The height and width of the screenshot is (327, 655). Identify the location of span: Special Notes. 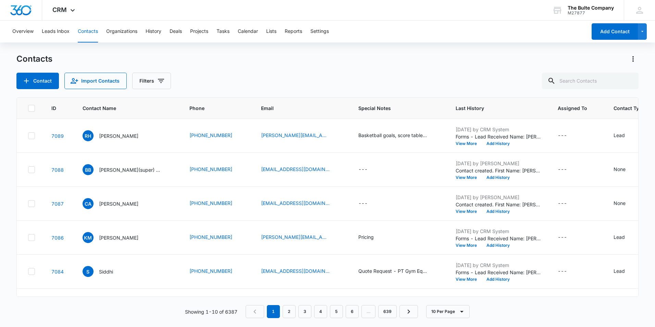
(393, 108).